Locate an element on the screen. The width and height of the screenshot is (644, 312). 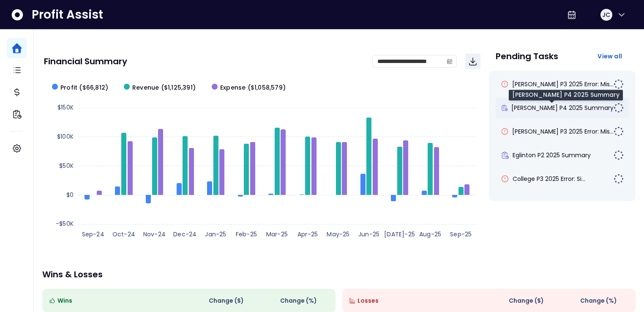
span: JC is located at coordinates (606, 15).